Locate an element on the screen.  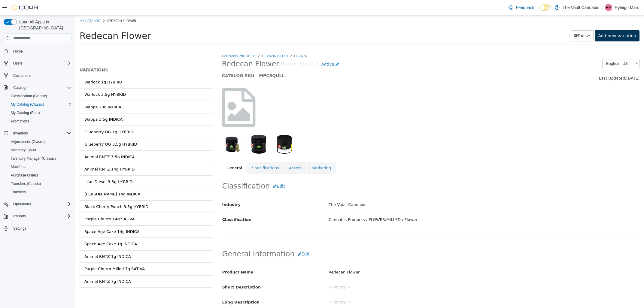
div: Redecan Flower is located at coordinates (409, 257).